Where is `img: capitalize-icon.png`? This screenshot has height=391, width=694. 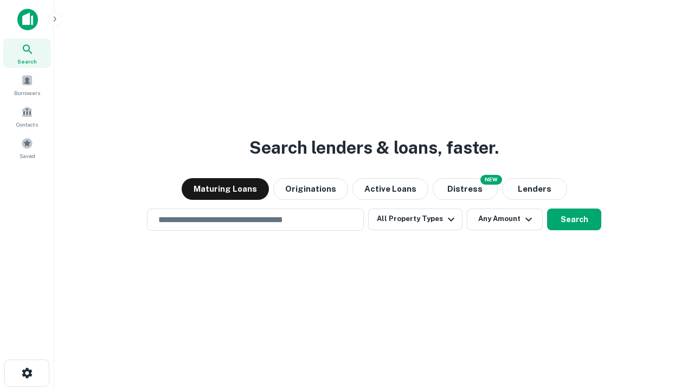 img: capitalize-icon.png is located at coordinates (28, 20).